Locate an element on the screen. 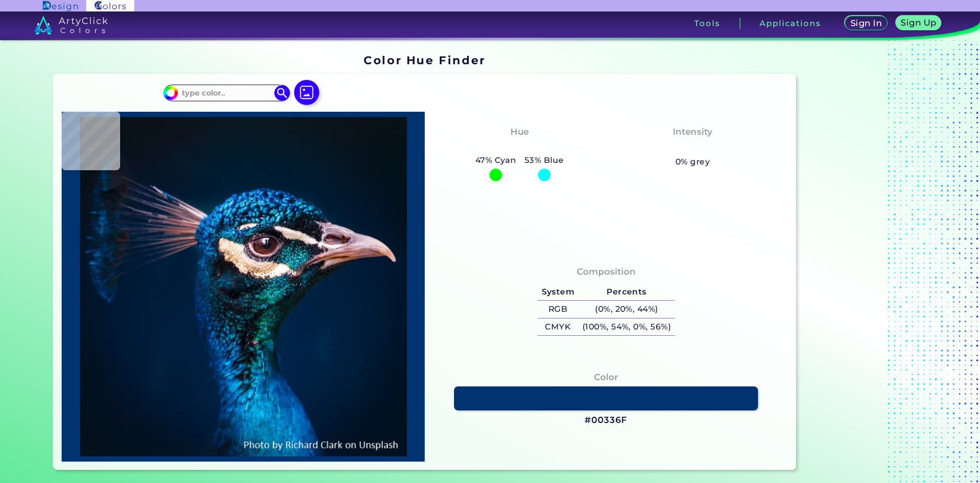  h5: Sign Up is located at coordinates (919, 23).